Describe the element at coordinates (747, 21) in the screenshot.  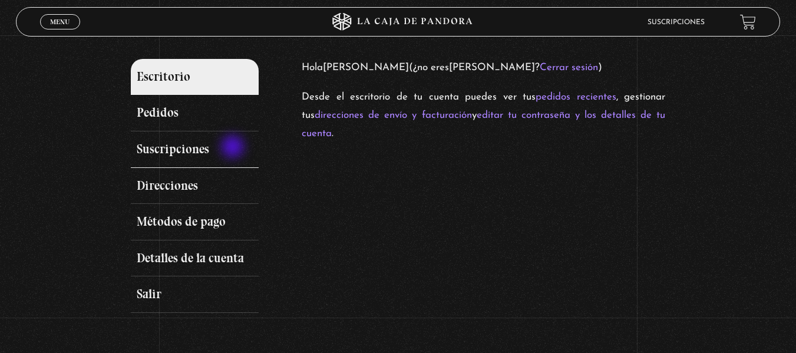
I see `a: View your shopping cart` at that location.